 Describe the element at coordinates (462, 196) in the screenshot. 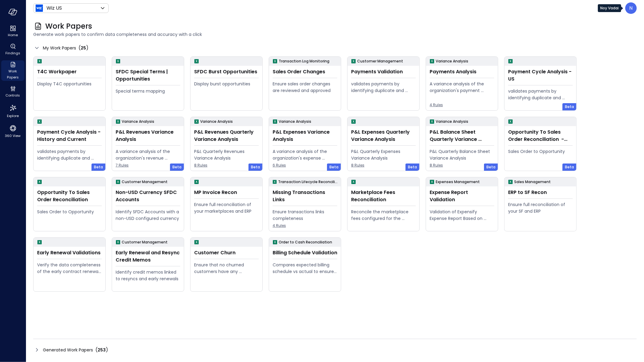

I see `div: Expense Report Validation` at that location.